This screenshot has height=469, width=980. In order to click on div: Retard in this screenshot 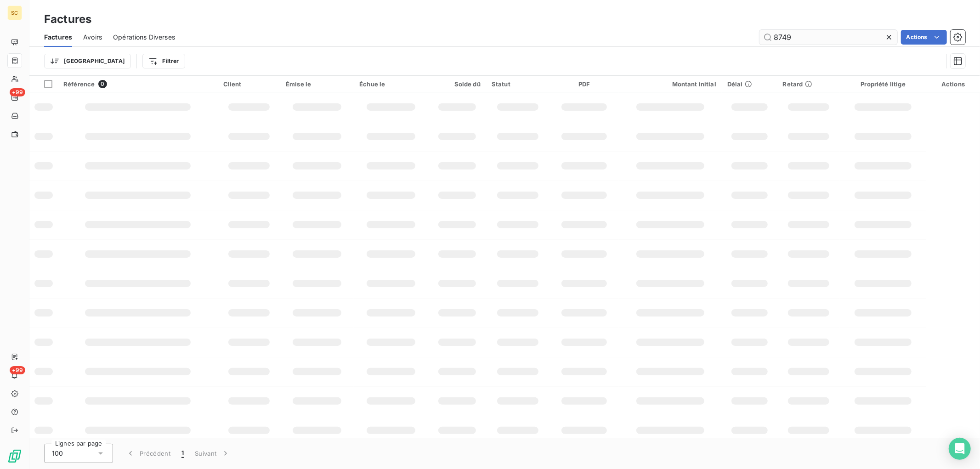, I will do `click(809, 84)`.